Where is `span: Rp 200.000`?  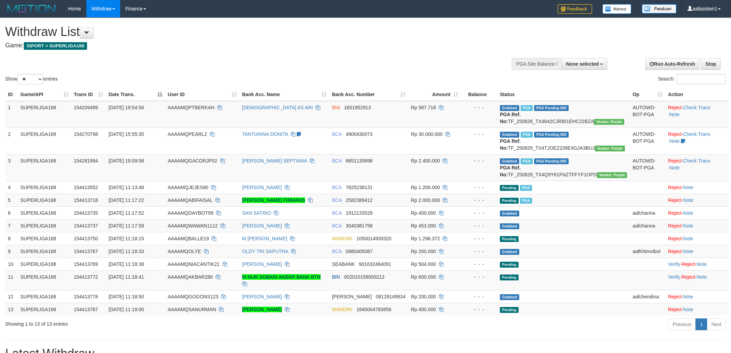
span: Rp 200.000 is located at coordinates (423, 296).